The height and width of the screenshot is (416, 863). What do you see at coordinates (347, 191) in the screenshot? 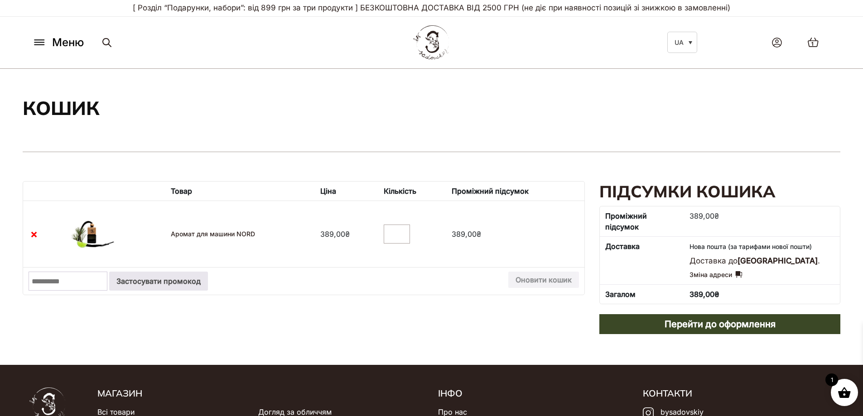
I see `th: Ціна` at bounding box center [347, 191].